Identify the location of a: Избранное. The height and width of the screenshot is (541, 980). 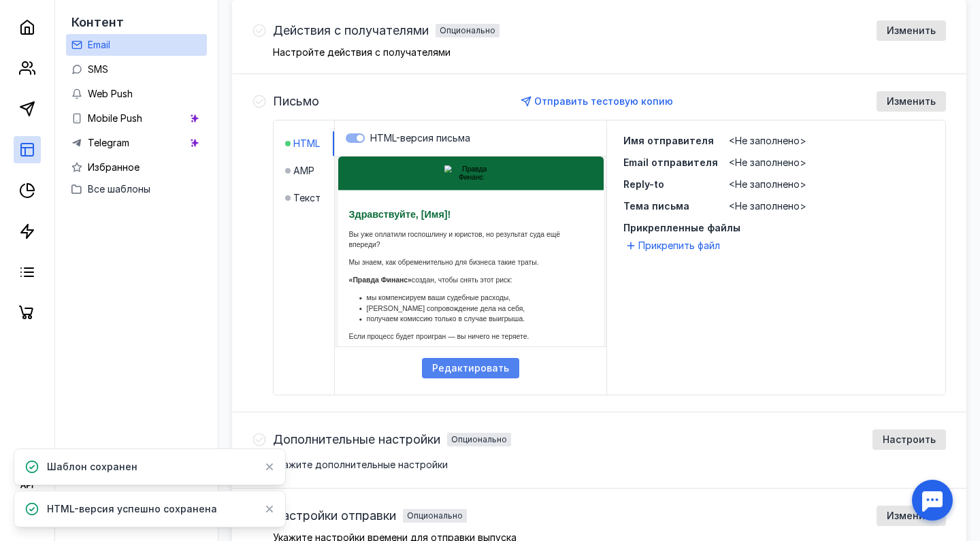
(136, 167).